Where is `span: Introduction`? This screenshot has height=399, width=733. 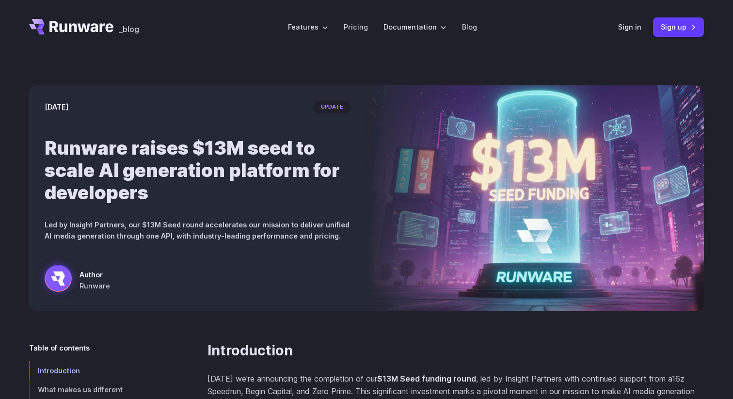 span: Introduction is located at coordinates (59, 370).